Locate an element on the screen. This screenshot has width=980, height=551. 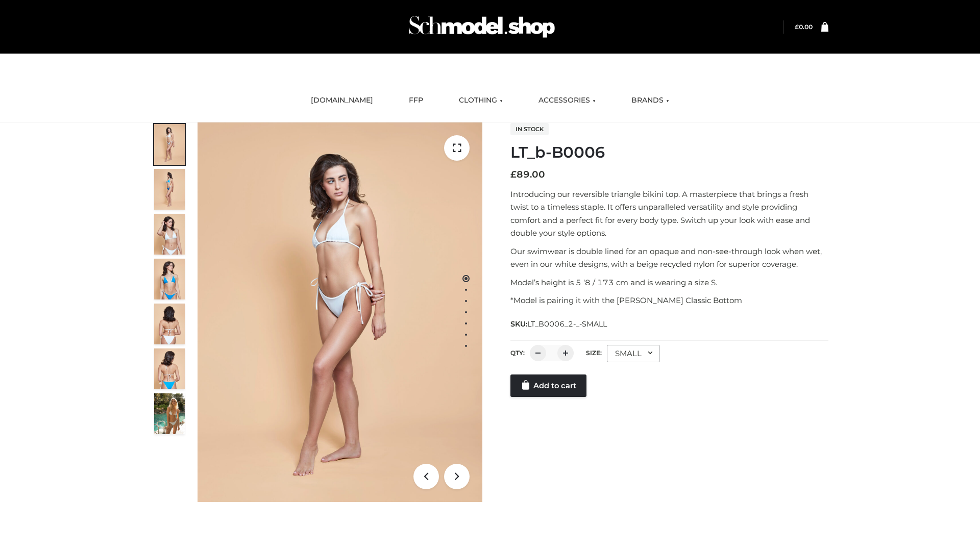
img: ArielClassicBikiniTop_CloudNine_AzureSky_OW114ECO_4-scaled.jpg is located at coordinates (169, 279).